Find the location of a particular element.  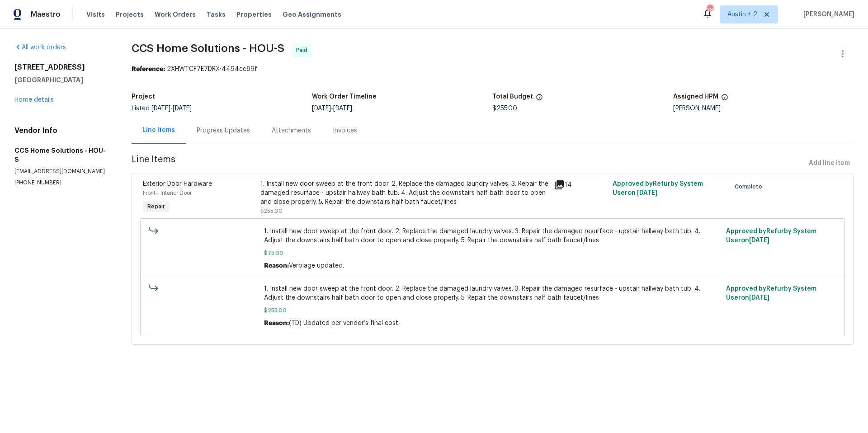

span: (TD) Updated per vendor’s final cost. is located at coordinates (344, 323).